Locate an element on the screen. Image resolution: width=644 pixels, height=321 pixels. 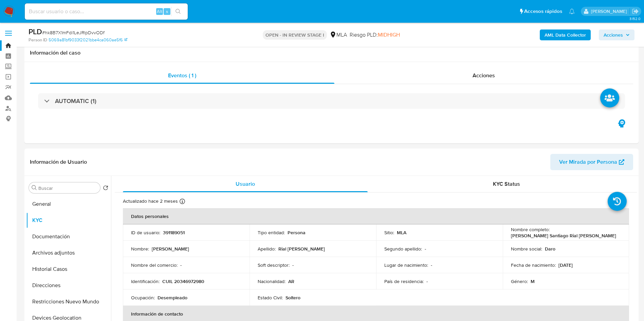
span: Alt is located at coordinates (159, 11).